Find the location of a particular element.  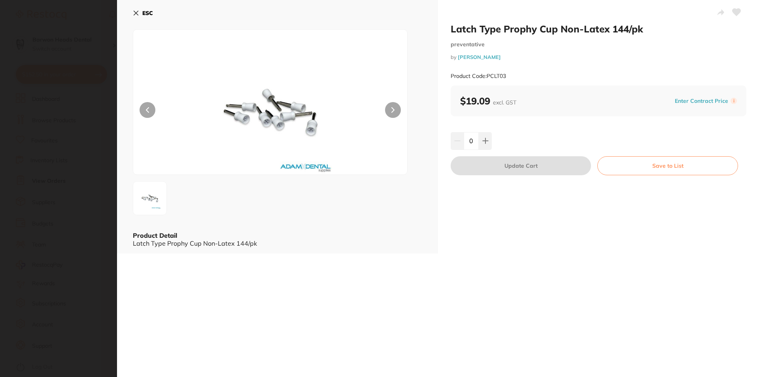

small: Product Code: PCLT03 is located at coordinates (479, 76).